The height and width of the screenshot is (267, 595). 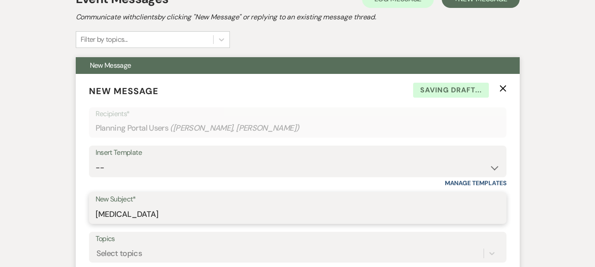 I want to click on h2: Communicate with clients by clicking "New Message" or replying to an existing message thread., so click(x=298, y=17).